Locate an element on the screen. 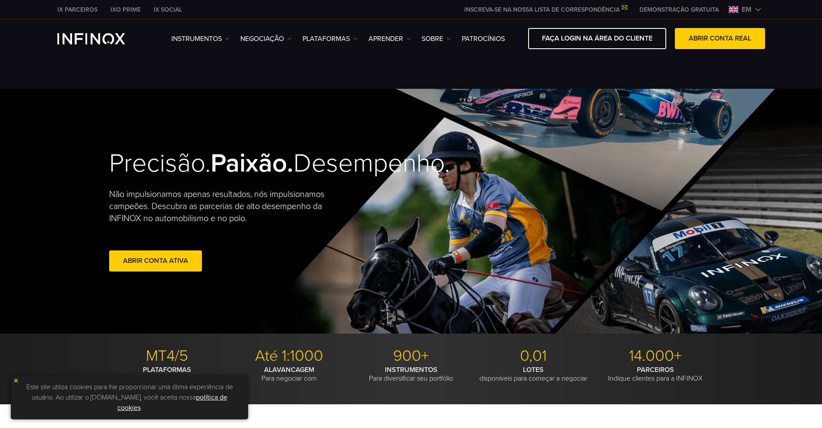 This screenshot has width=822, height=428. font: LOTES is located at coordinates (533, 370).